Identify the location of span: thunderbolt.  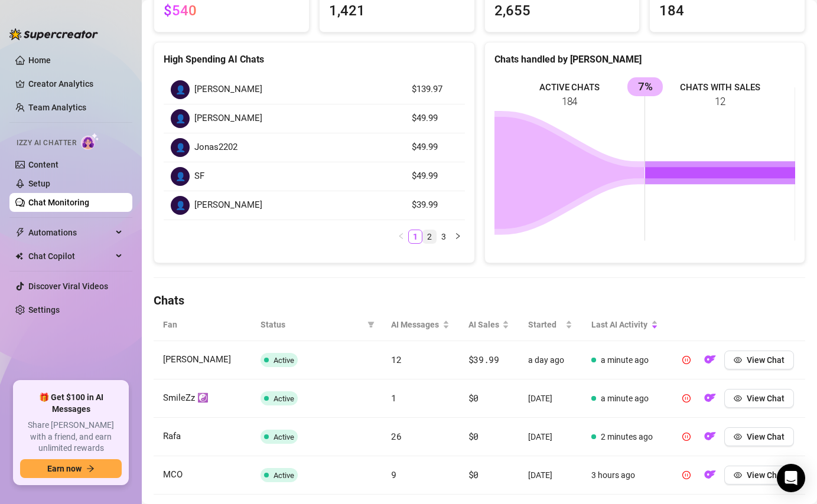
(20, 233).